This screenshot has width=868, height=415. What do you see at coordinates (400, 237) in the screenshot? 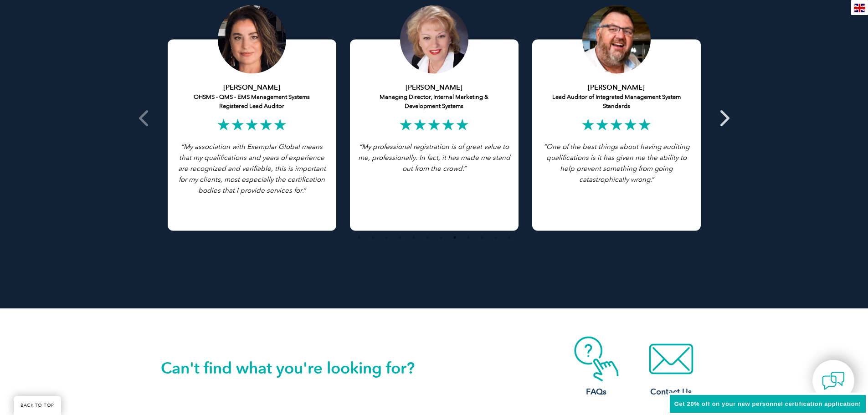
I see `button: 4 of 4` at bounding box center [400, 237].